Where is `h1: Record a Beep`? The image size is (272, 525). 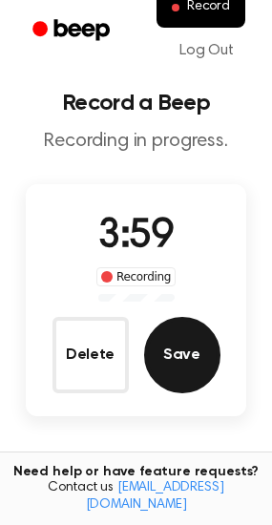
h1: Record a Beep is located at coordinates (136, 103).